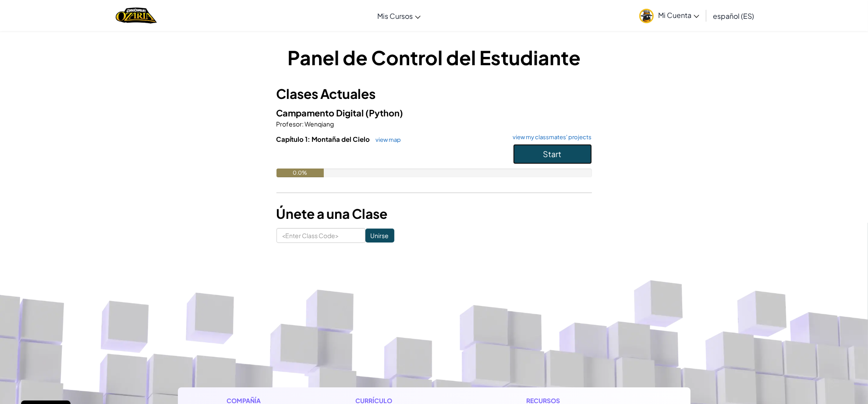 This screenshot has height=404, width=868. I want to click on h3: Clases Actuales, so click(435, 94).